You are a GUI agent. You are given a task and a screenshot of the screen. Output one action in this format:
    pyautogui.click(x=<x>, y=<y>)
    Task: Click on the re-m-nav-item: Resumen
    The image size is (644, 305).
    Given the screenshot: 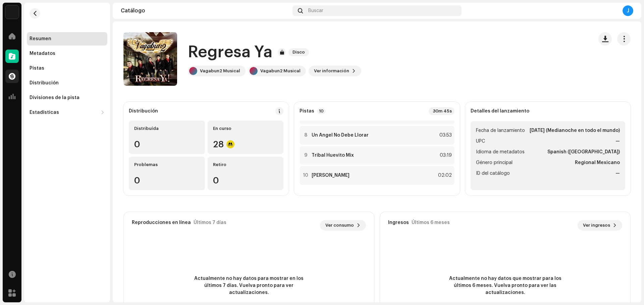 What is the action you would take?
    pyautogui.click(x=67, y=39)
    